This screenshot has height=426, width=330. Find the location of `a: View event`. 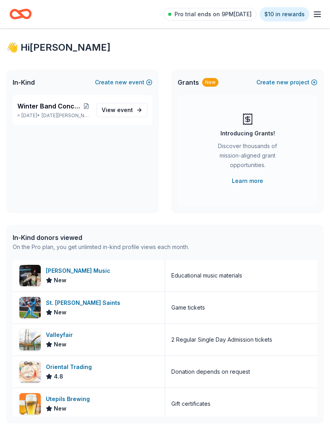

a: View event is located at coordinates (122, 110).